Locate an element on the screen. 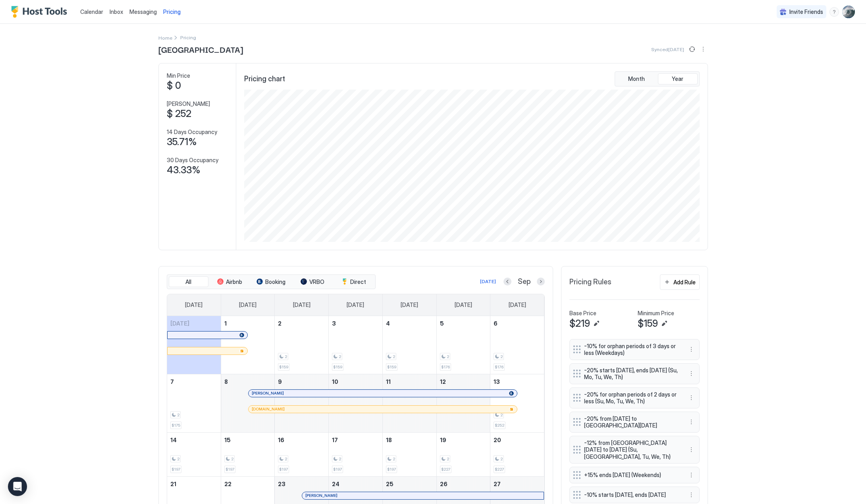 The image size is (866, 504). button: Previous month is located at coordinates (507, 281).